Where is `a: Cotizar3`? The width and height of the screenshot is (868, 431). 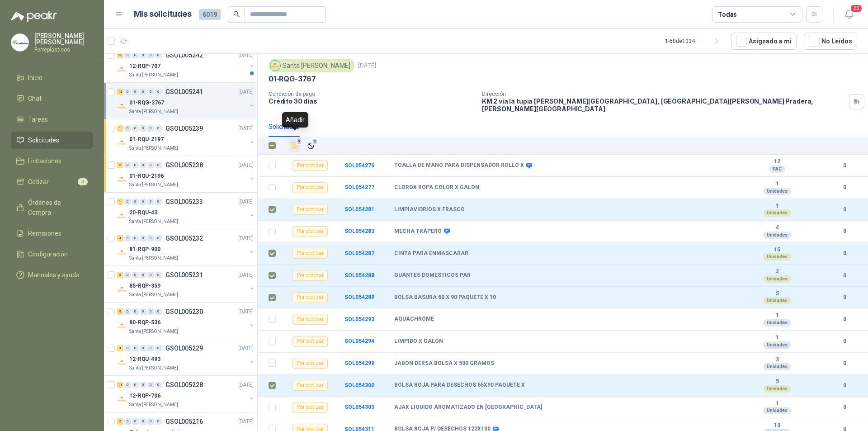
a: Cotizar3 is located at coordinates (52, 181).